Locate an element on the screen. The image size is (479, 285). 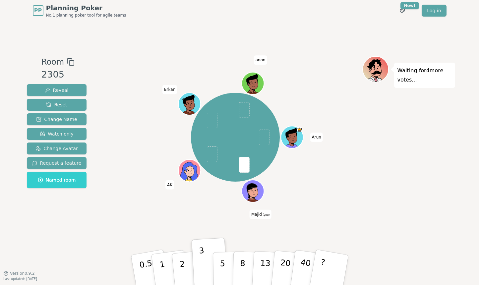
span: Request a feature is located at coordinates (57, 163).